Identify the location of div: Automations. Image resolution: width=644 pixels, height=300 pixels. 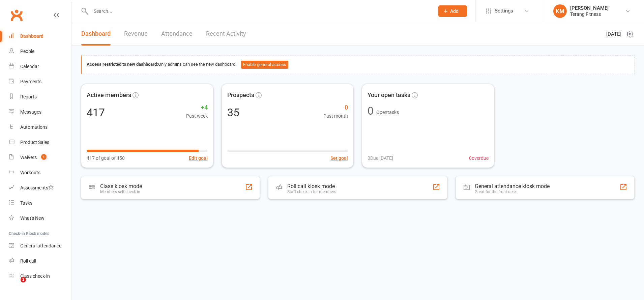
(34, 127).